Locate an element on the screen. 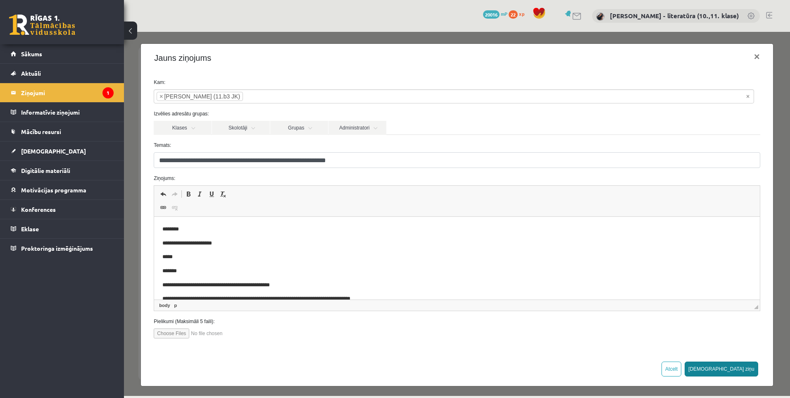  span: Motivācijas programma is located at coordinates (54, 190).